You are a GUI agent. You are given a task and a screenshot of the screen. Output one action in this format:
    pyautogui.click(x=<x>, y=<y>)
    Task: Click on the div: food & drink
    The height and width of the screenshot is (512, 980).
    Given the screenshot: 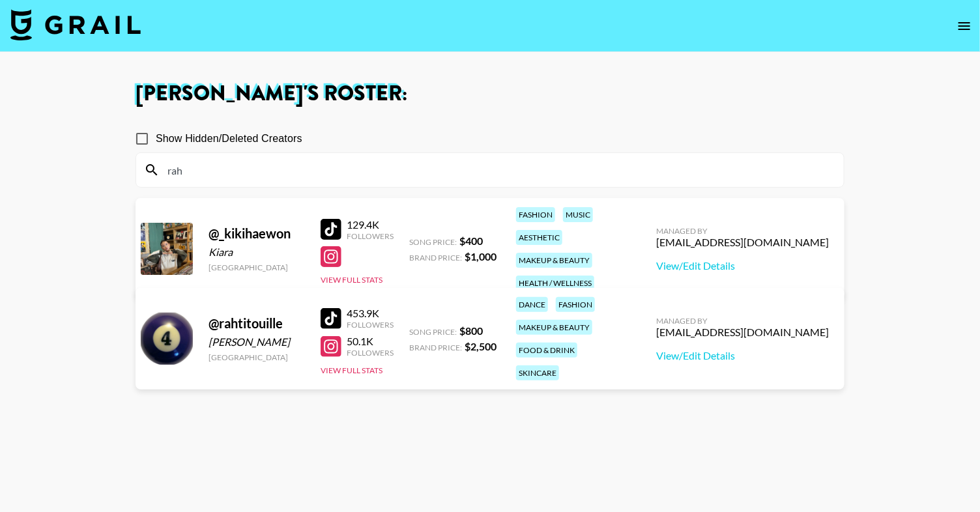 What is the action you would take?
    pyautogui.click(x=547, y=350)
    